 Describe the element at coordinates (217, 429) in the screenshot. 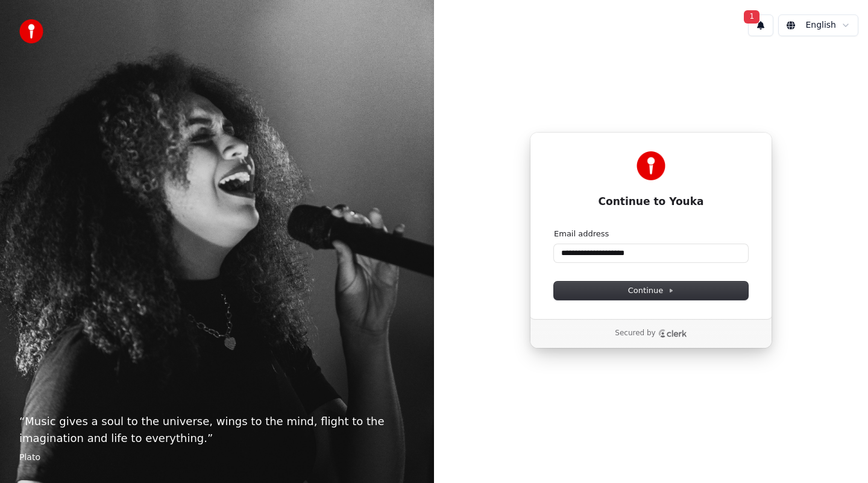

I see `p: “ Music gives a soul to the universe, wings to the mind, flight to the imagination and life to ev...` at that location.